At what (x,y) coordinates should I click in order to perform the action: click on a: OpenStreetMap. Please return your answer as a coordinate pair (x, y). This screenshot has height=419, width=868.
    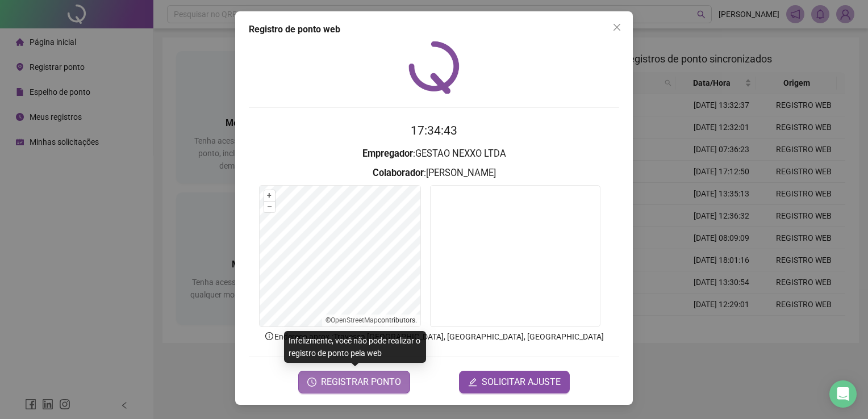
    Looking at the image, I should click on (354, 321).